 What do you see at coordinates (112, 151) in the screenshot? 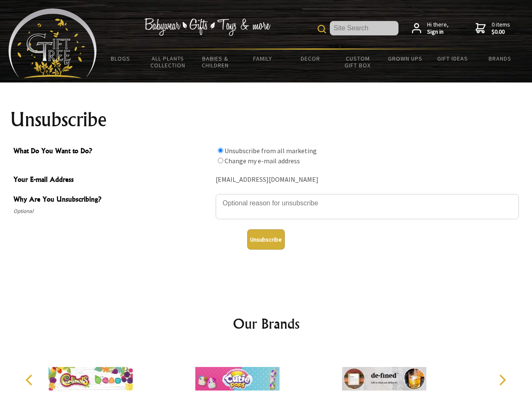
I see `span: What Do You Want to Do?` at bounding box center [112, 151].